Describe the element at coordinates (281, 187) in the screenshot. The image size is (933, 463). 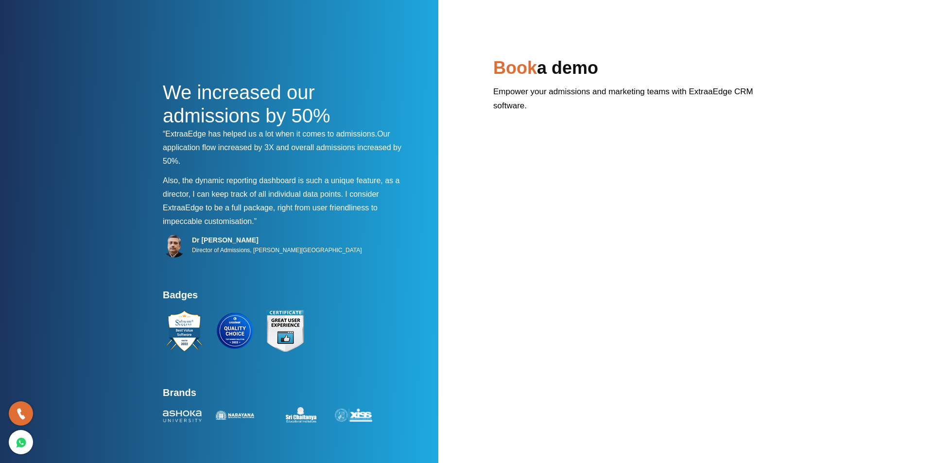
I see `span: Also, the dynamic reporting dashboard is such a unique feature, as a director, I can keep track o...` at that location.